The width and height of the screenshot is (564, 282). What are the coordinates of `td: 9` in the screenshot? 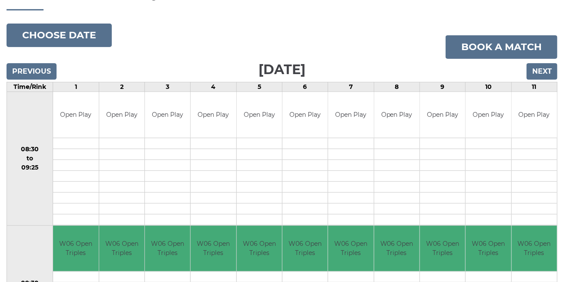 It's located at (442, 87).